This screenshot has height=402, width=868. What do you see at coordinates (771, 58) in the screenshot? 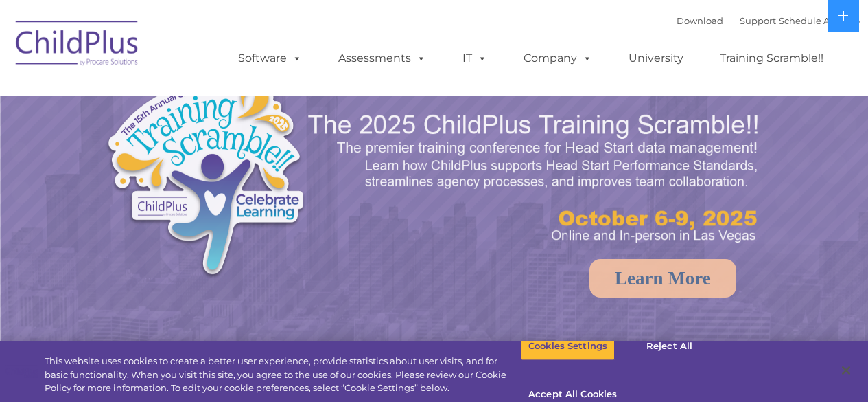
I see `a: Training Scramble!!` at bounding box center [771, 58].